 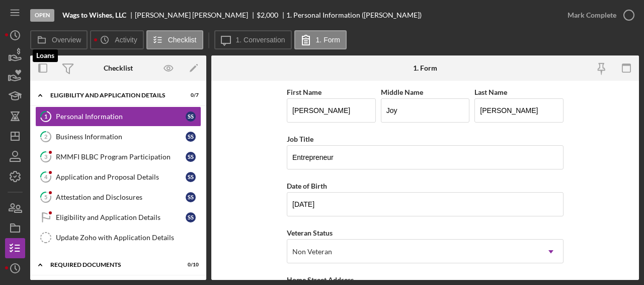 What do you see at coordinates (119, 116) in the screenshot?
I see `a: 1Personal InformationSS` at bounding box center [119, 116].